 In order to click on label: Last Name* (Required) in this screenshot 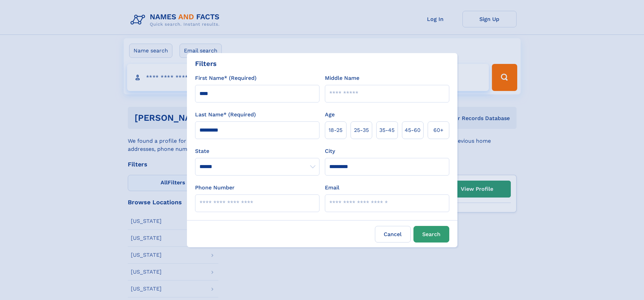, I will do `click(226, 115)`.